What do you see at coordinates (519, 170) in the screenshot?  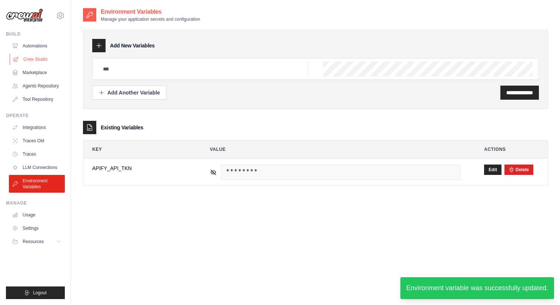 I see `button: Delete` at bounding box center [519, 170].